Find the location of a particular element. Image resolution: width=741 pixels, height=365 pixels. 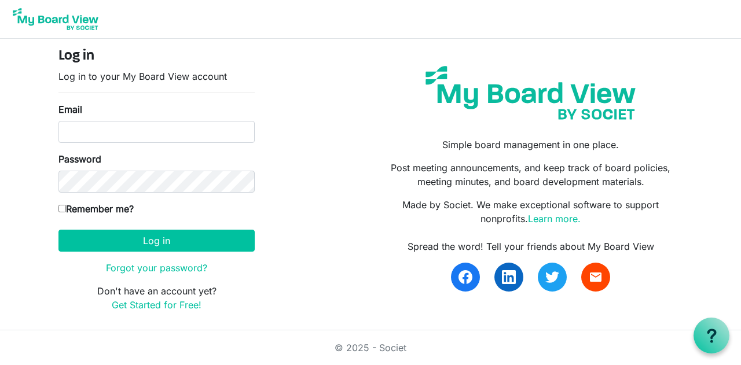

span: email is located at coordinates (596, 277).